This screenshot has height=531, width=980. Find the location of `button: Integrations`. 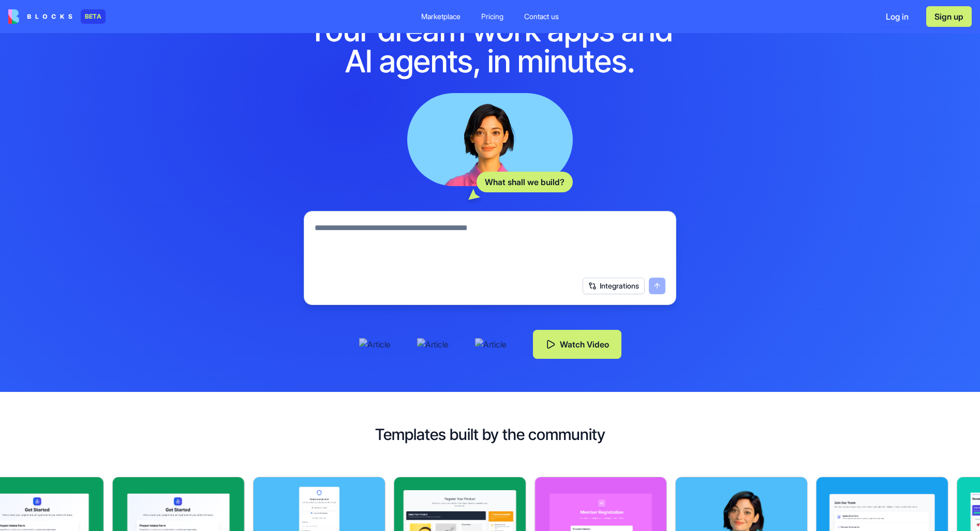

button: Integrations is located at coordinates (614, 286).